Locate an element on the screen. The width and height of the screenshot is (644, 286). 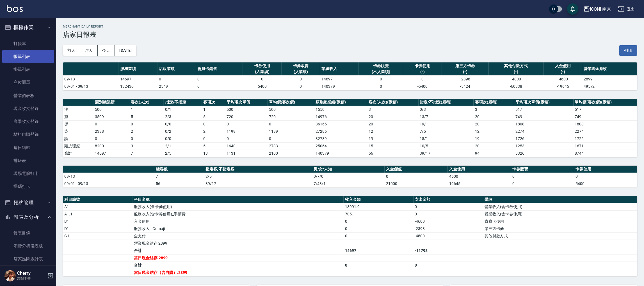
th: 總客數 is located at coordinates (179, 169).